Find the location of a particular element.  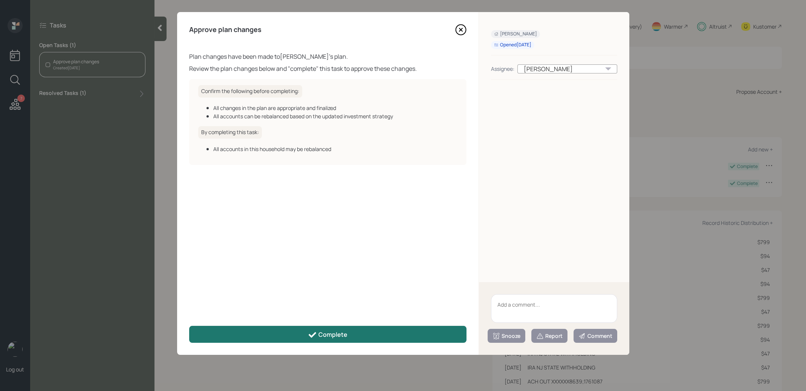

button: Comment is located at coordinates (596, 336).